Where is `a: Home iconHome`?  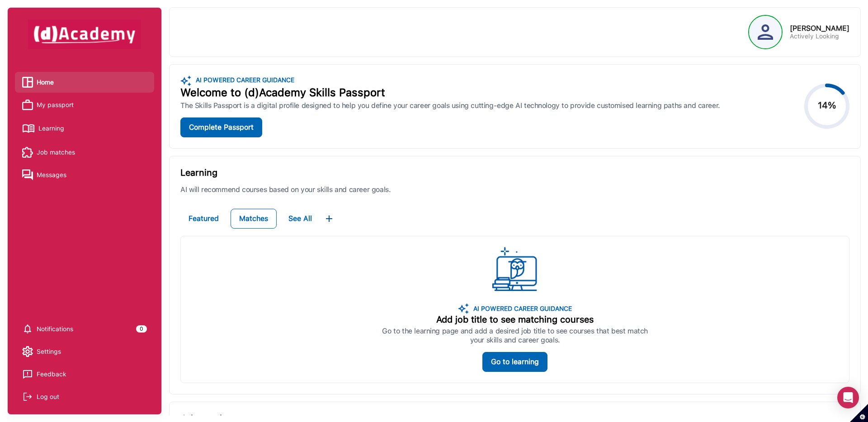
a: Home iconHome is located at coordinates (85, 82).